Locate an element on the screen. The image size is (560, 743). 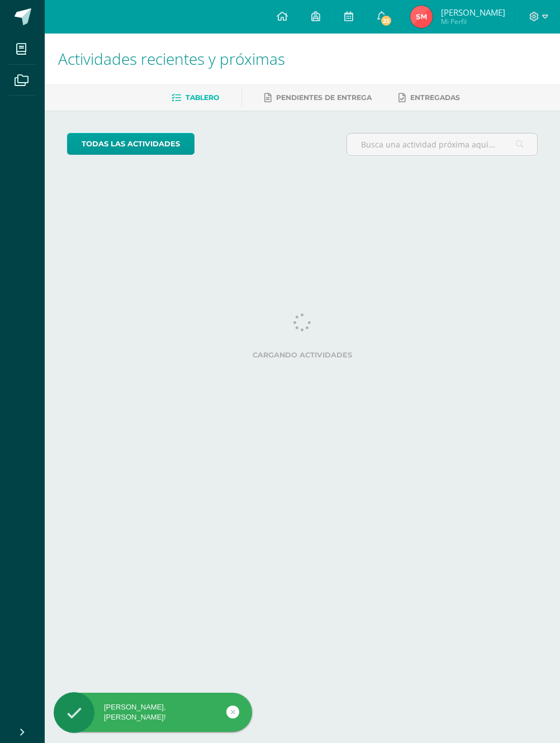
span: Entregadas is located at coordinates (435, 97).